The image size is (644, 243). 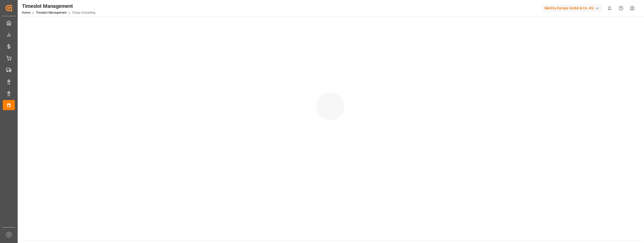 What do you see at coordinates (59, 6) in the screenshot?
I see `div: Timeslot Management` at bounding box center [59, 6].